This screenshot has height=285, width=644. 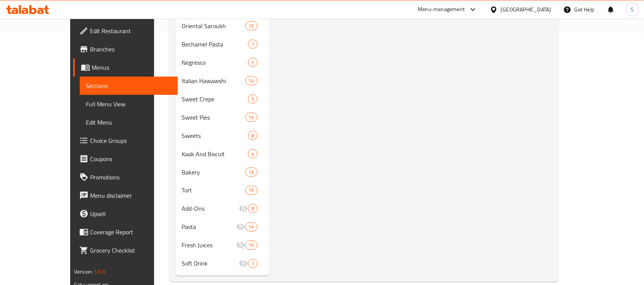 What do you see at coordinates (126, 159) in the screenshot?
I see `a: Coupons` at bounding box center [126, 159].